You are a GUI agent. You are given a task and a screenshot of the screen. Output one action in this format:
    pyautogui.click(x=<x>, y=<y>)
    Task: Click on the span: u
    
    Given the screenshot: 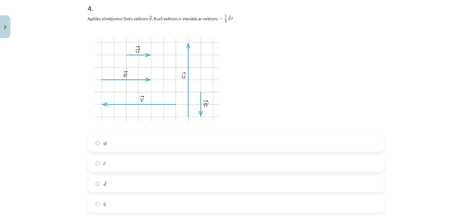 What is the action you would take?
    pyautogui.click(x=104, y=205)
    